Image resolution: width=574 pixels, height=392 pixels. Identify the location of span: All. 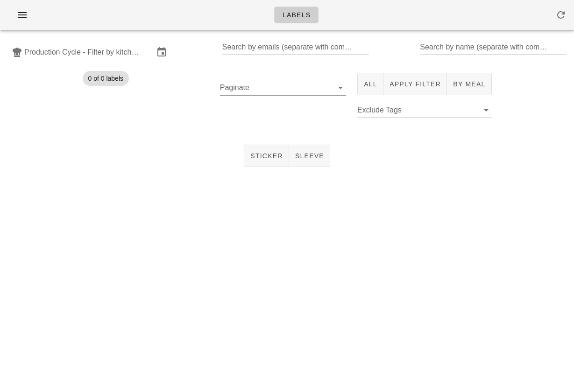
(371, 84).